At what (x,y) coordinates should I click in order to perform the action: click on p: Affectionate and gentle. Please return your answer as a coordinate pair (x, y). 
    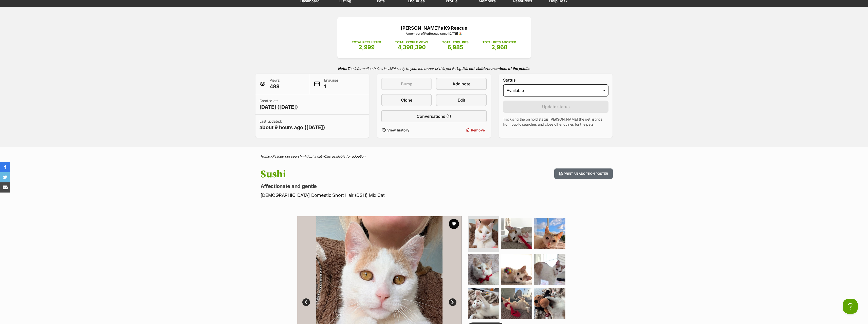
    Looking at the image, I should click on (368, 186).